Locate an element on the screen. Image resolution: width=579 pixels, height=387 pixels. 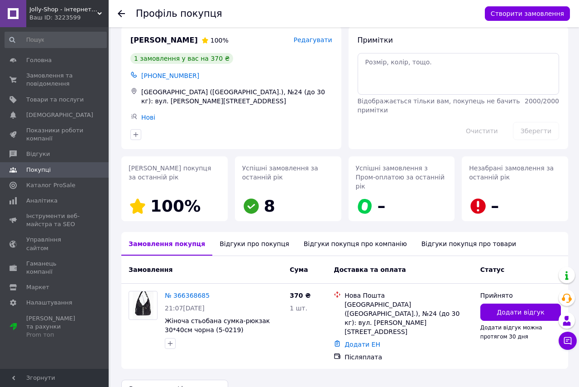
span: 1 шт. is located at coordinates (298, 308).